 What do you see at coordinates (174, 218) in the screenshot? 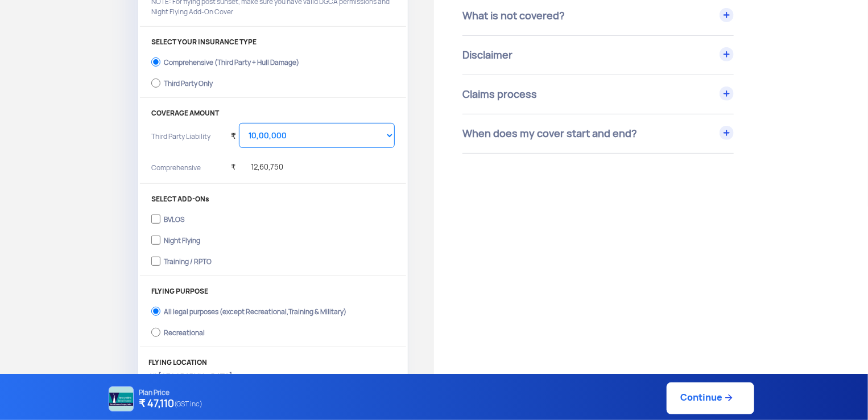
I see `div: BVLOS` at bounding box center [174, 218].